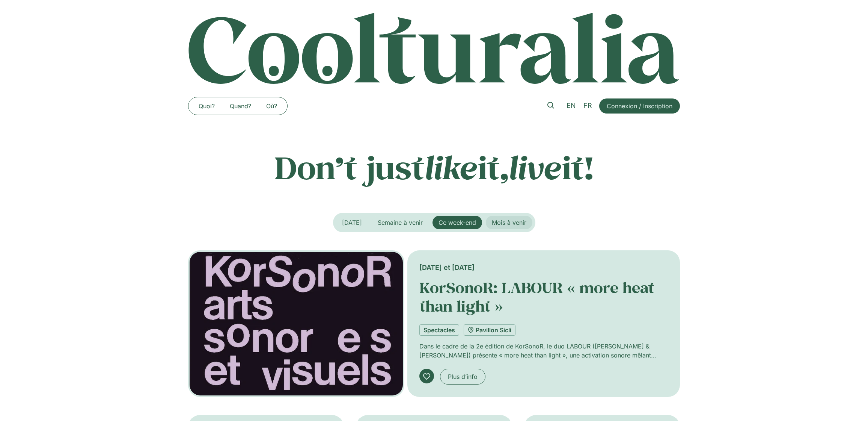  Describe the element at coordinates (571, 105) in the screenshot. I see `a: EN` at that location.